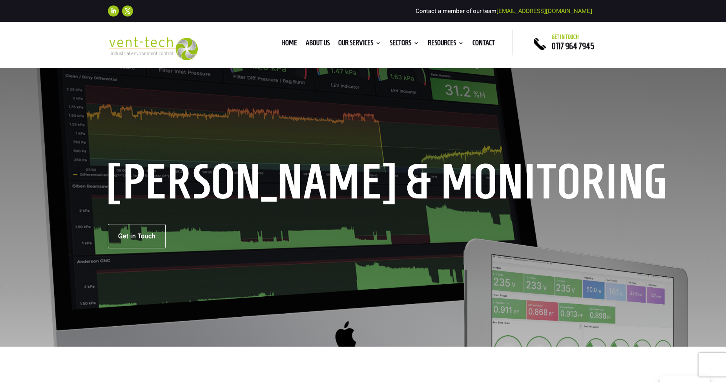 The height and width of the screenshot is (382, 726). What do you see at coordinates (137, 236) in the screenshot?
I see `a: Get in Touch` at bounding box center [137, 236].